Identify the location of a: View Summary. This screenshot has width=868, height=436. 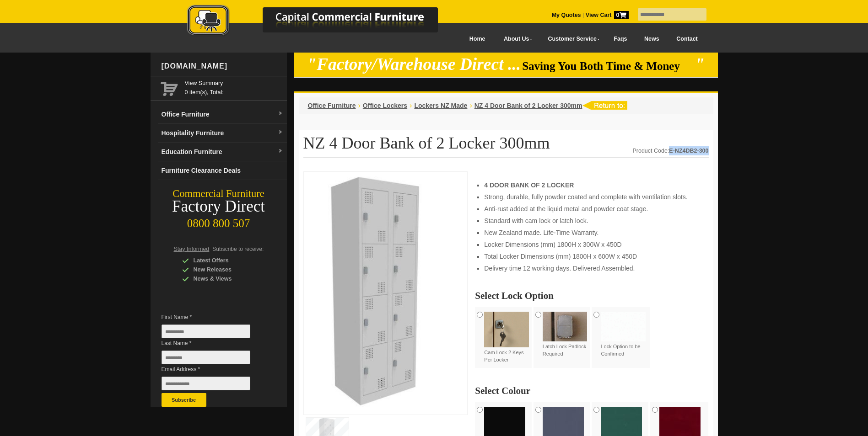
(234, 83).